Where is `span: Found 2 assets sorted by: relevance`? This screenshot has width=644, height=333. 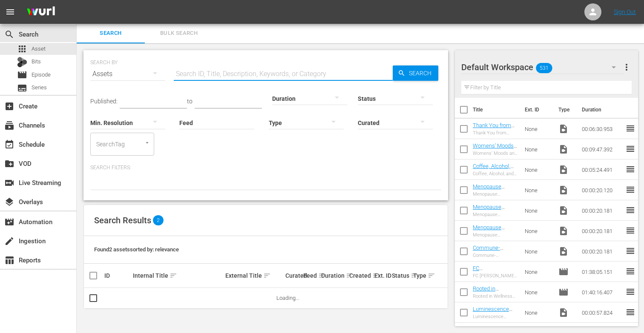 span: Found 2 assets sorted by: relevance is located at coordinates (136, 249).